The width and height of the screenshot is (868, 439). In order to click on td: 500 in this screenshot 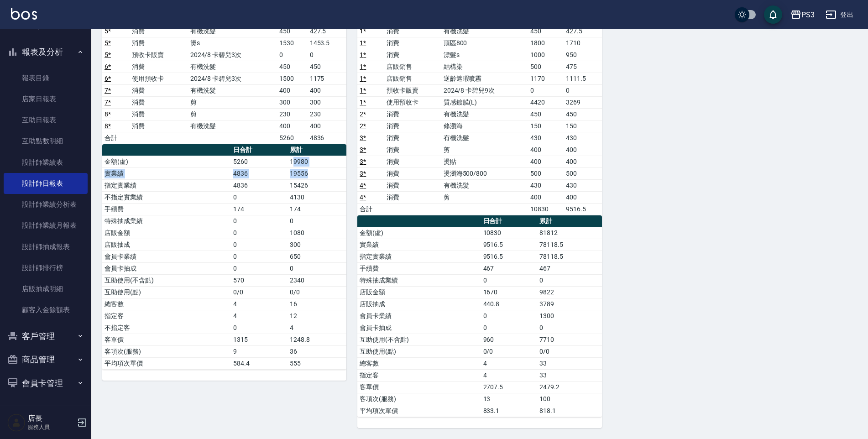, I will do `click(545, 66)`.